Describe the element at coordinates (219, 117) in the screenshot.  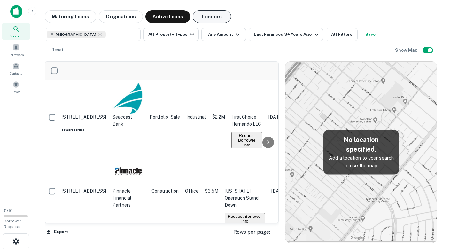
I see `p: $2.2M` at that location.